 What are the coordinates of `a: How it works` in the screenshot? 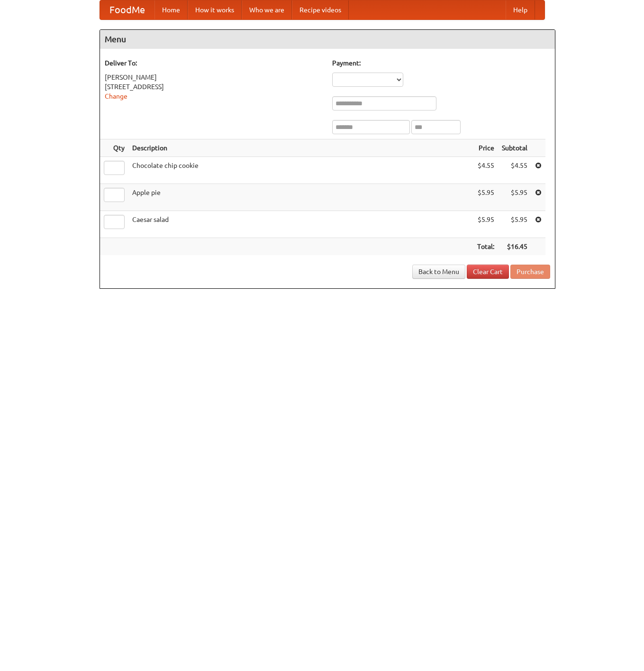 It's located at (214, 10).